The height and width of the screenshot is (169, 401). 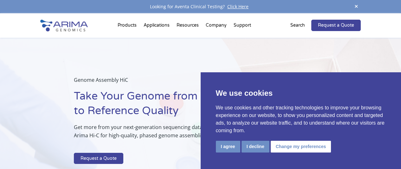 I want to click on h1: Take Your Genome from Draft to Reference Quality, so click(x=153, y=106).